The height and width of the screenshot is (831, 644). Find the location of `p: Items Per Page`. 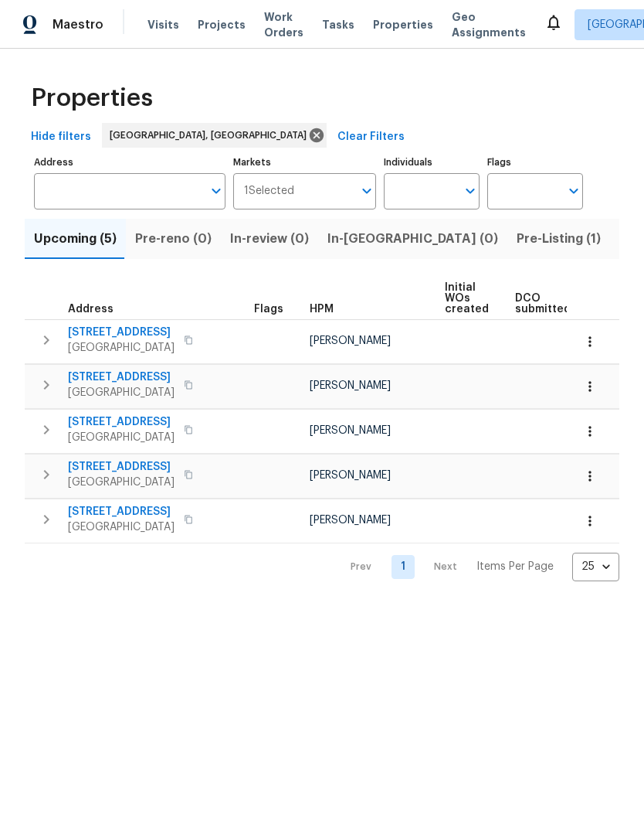

p: Items Per Page is located at coordinates (515, 566).